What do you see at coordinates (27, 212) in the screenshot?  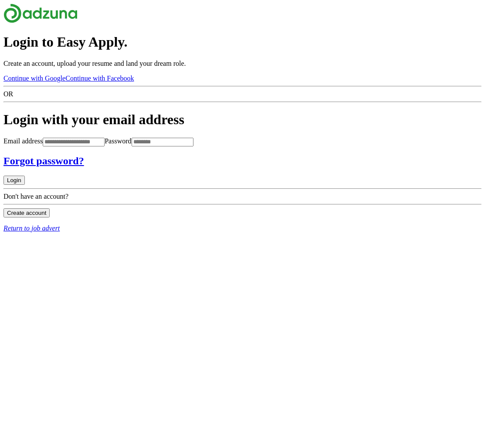 I see `a: Create account` at bounding box center [27, 212].